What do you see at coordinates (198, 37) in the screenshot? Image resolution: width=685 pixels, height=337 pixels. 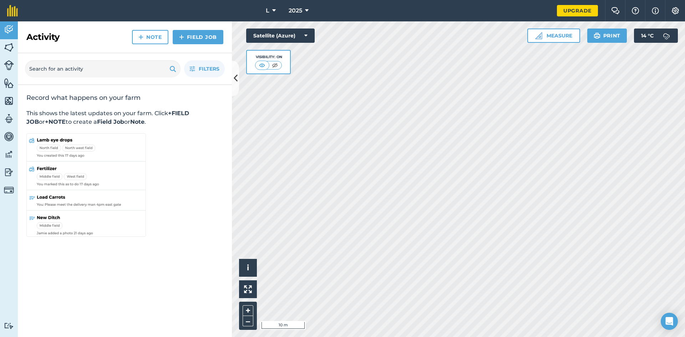 I see `a: Field Job` at bounding box center [198, 37].